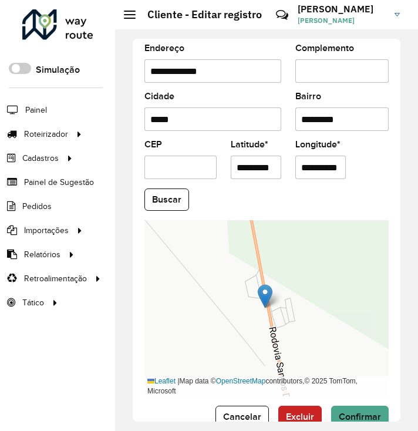 This screenshot has height=431, width=418. I want to click on span: Tático, so click(33, 302).